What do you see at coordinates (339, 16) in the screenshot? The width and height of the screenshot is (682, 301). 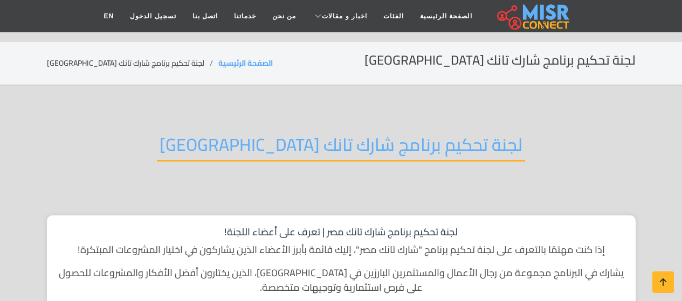 I see `a: اخبار و مقالات` at bounding box center [339, 16].